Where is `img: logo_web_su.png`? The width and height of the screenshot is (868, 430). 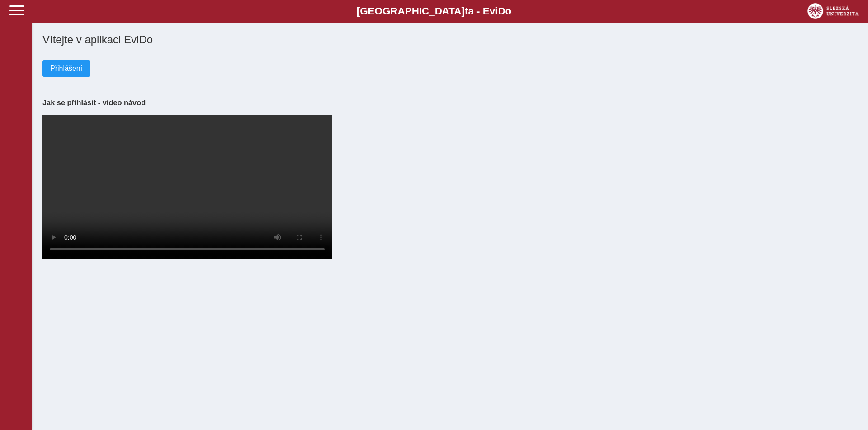
img: logo_web_su.png is located at coordinates (832, 11).